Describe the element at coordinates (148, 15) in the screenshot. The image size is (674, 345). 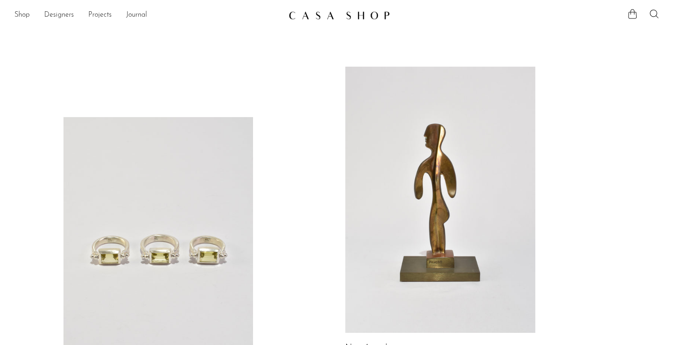
I see `ul: NEW HEADER MENU` at that location.